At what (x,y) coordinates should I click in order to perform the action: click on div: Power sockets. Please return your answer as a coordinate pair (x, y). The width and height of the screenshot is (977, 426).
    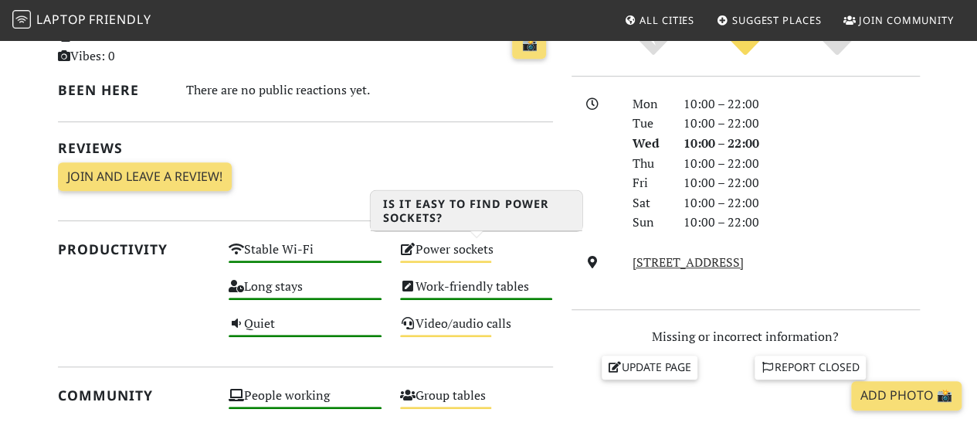
    Looking at the image, I should click on (477, 256).